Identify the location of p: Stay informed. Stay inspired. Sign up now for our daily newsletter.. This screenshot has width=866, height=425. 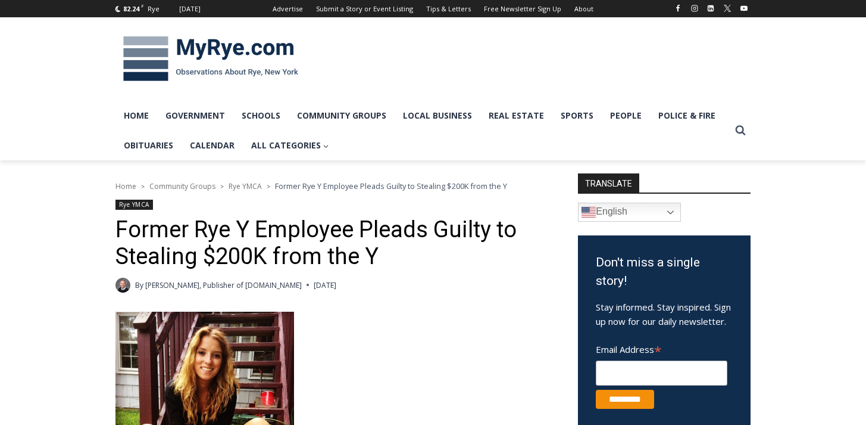
(665, 314).